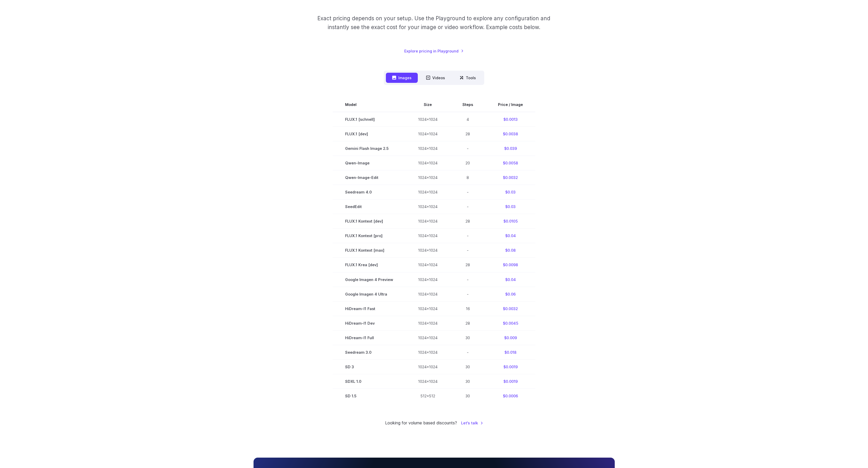 This screenshot has width=868, height=468. I want to click on td: Qwen-Image, so click(369, 163).